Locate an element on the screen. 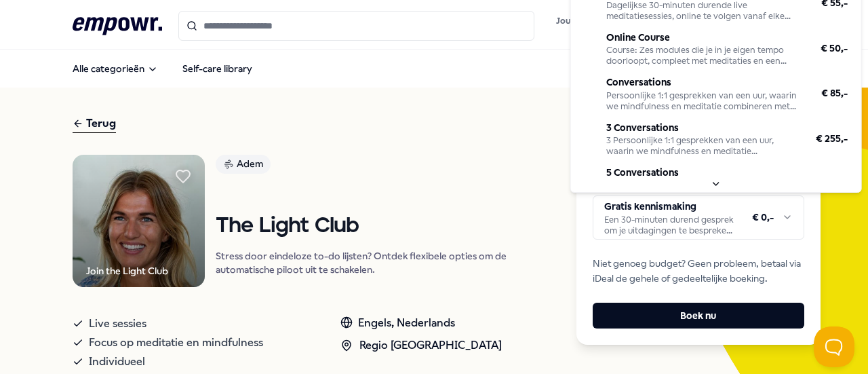 This screenshot has height=374, width=868. div: Persoonlijke 1:1 gesprekken van een uur, waarin we mindfulness en meditatie combineren met reflec... is located at coordinates (705, 101).